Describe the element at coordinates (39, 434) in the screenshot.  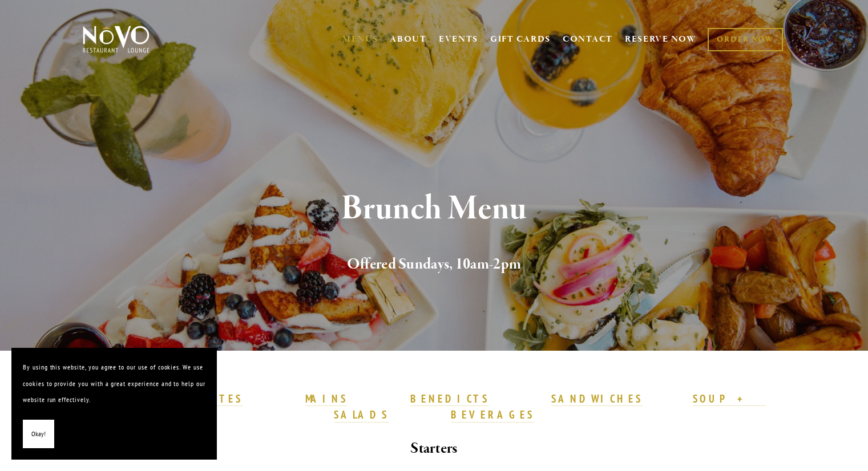
I see `span: Okay!` at that location.